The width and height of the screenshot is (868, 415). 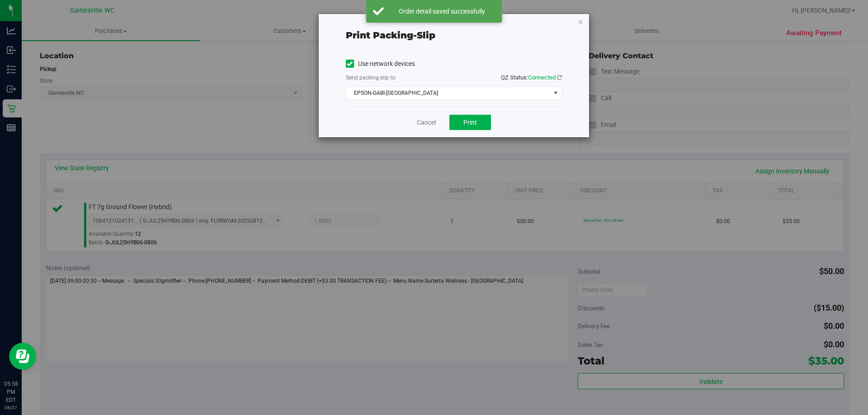 What do you see at coordinates (426, 123) in the screenshot?
I see `a: Cancel` at bounding box center [426, 123].